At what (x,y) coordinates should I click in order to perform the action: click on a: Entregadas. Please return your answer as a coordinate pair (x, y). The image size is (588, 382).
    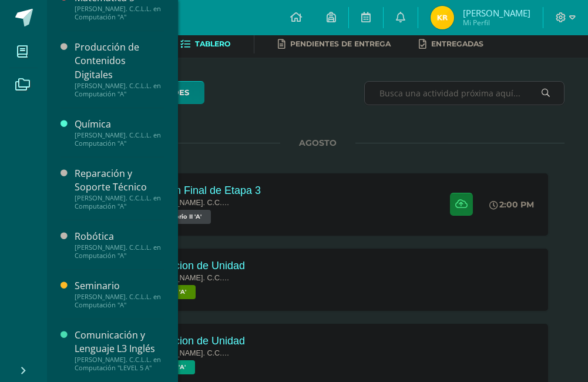
    Looking at the image, I should click on (451, 44).